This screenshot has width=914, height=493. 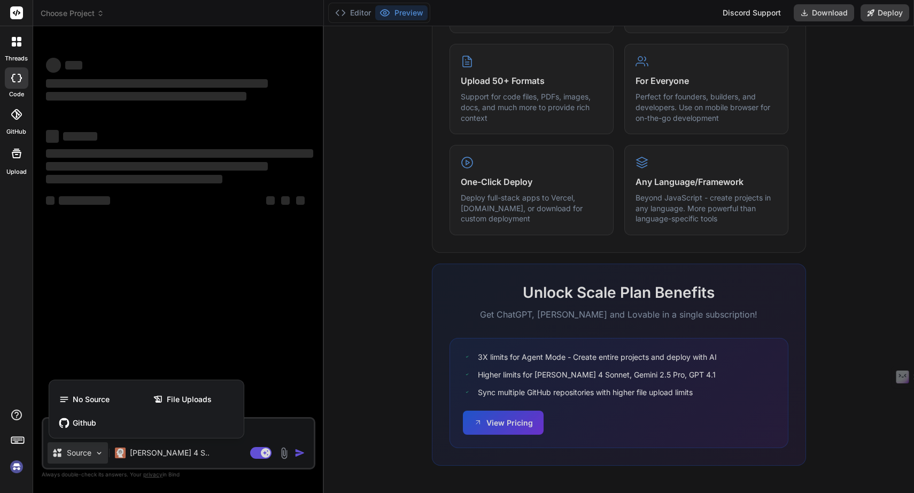 What do you see at coordinates (84, 423) in the screenshot?
I see `span: Github` at bounding box center [84, 423].